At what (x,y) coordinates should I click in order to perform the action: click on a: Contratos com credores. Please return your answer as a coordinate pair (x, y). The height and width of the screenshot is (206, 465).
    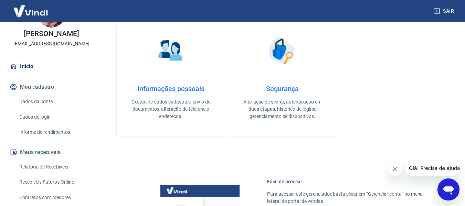
    Looking at the image, I should click on (55, 197).